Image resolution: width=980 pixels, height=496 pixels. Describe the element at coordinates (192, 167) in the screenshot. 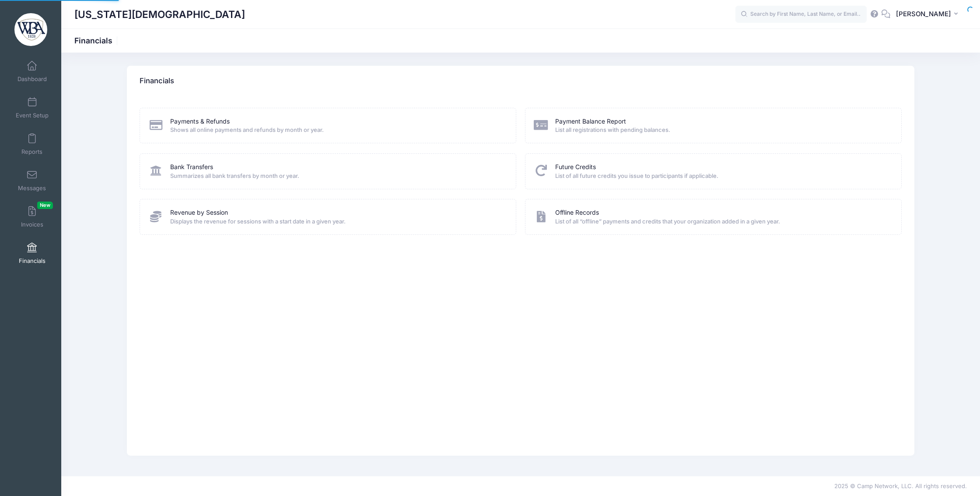

I see `a: Bank Transfers` at that location.